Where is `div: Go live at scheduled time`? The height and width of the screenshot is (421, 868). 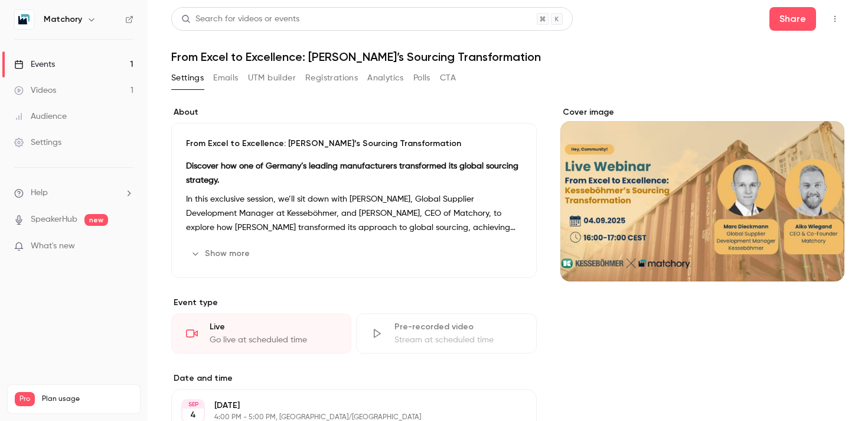 div: Go live at scheduled time is located at coordinates (273, 340).